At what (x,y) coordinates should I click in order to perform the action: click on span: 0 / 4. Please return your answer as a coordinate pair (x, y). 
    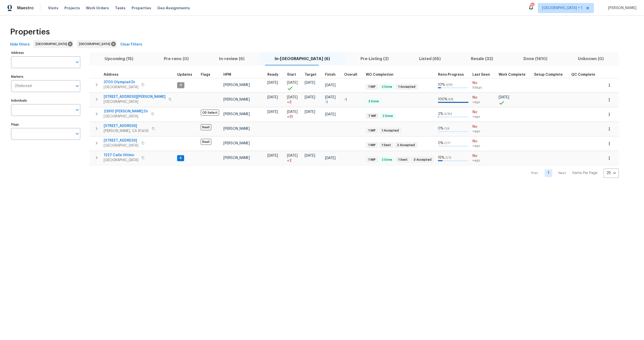
    Looking at the image, I should click on (447, 128).